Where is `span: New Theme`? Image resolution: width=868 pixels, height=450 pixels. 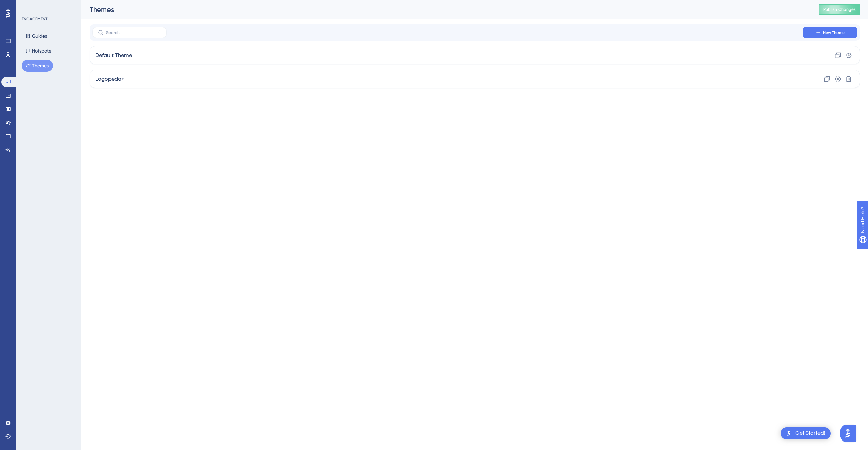
span: New Theme is located at coordinates (834, 32).